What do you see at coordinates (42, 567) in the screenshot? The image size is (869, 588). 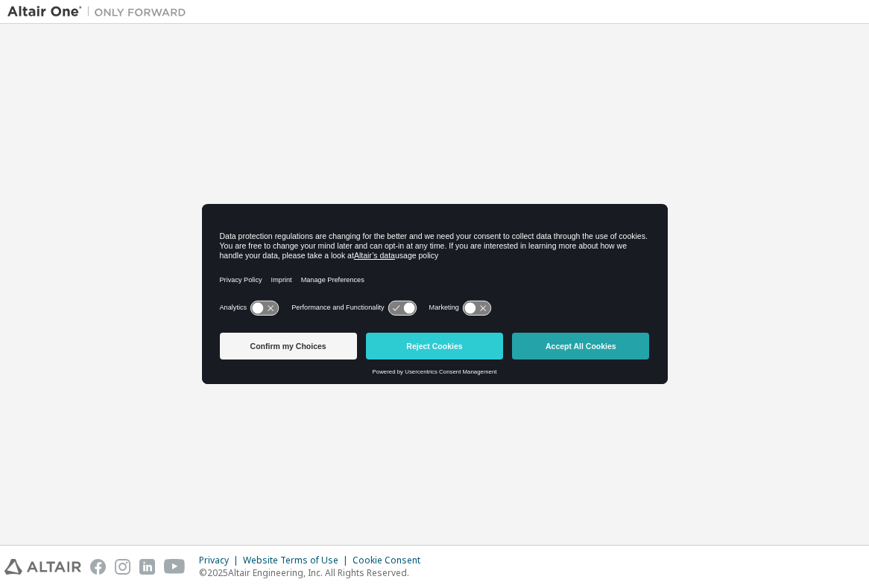 I see `img: altair_logo.svg` at bounding box center [42, 567].